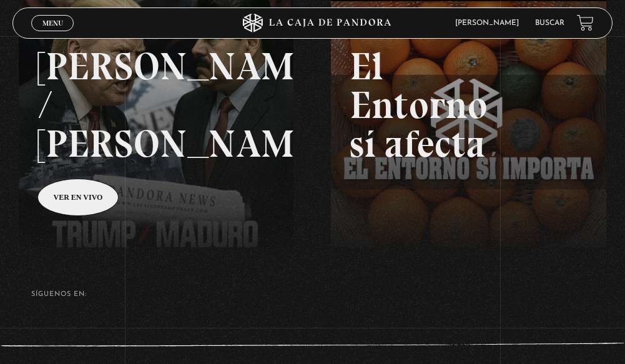 The width and height of the screenshot is (625, 364). Describe the element at coordinates (585, 23) in the screenshot. I see `a: View your shopping cart` at that location.